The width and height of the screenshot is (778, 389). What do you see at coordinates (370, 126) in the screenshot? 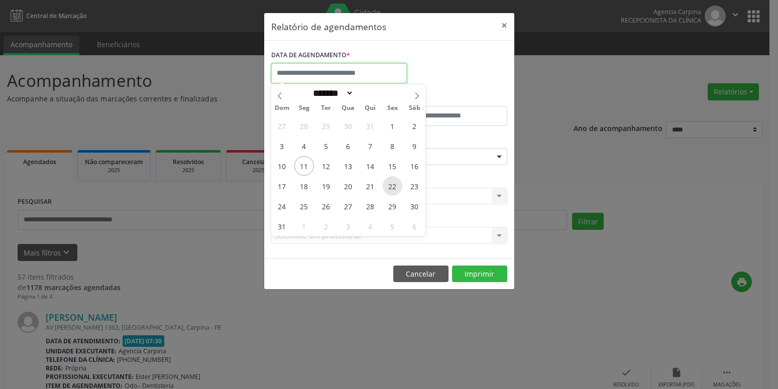
I see `span: Julho 31, 2025` at bounding box center [370, 126].